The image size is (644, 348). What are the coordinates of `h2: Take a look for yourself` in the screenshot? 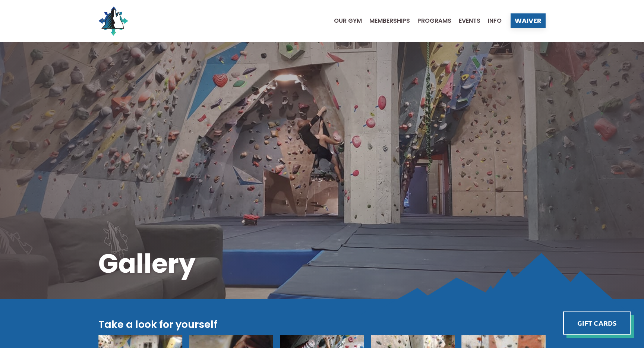 It's located at (322, 324).